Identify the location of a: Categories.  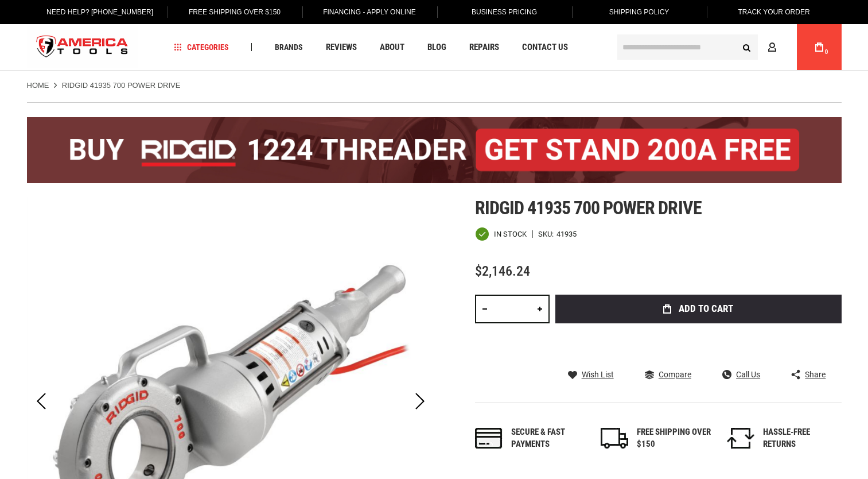
(202, 47).